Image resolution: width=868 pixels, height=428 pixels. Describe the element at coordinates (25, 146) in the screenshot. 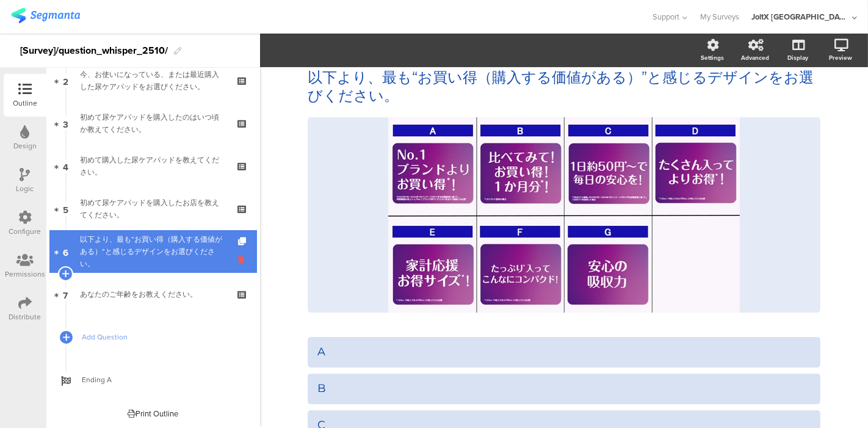

I see `div: Design` at that location.